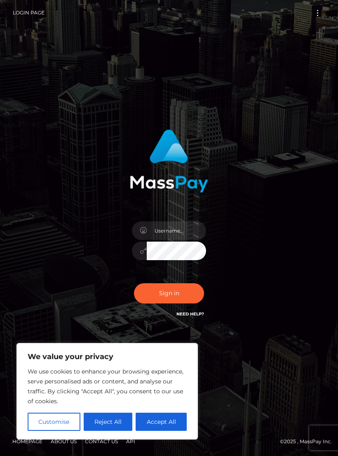 The image size is (338, 456). I want to click on button: Sign in, so click(169, 293).